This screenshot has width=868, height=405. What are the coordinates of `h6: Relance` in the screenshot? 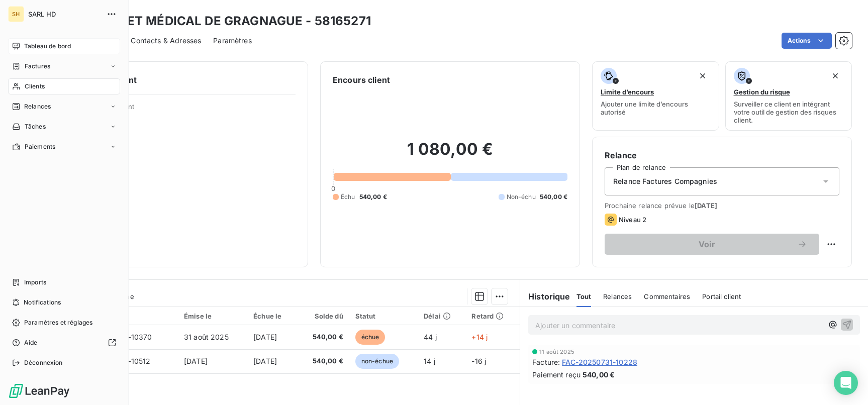 It's located at (721, 156).